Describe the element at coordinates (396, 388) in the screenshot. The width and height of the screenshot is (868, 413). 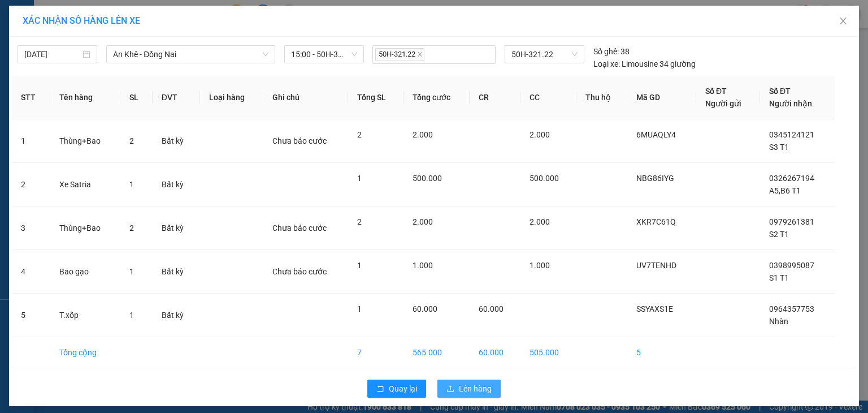
I see `button: rollbackQuay lại` at that location.